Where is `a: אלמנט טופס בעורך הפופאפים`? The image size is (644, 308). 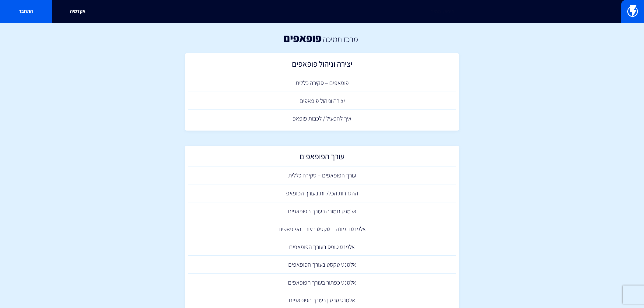
a: אלמנט טופס בעורך הפופאפים is located at coordinates (322, 247).